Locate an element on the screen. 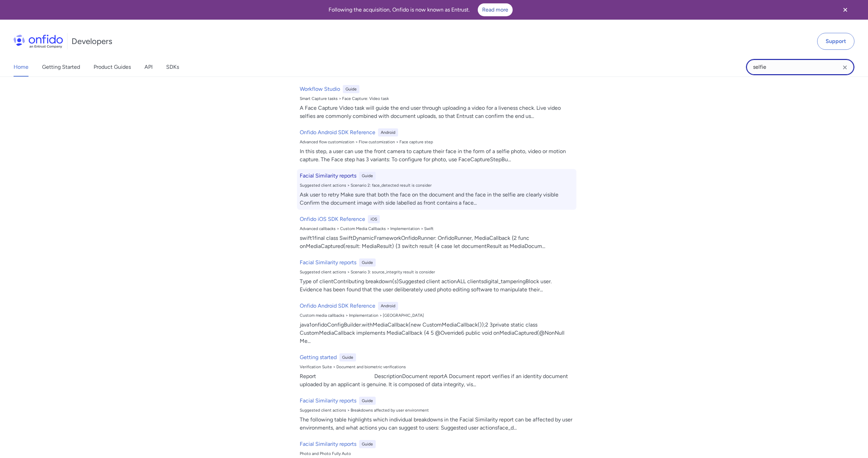 The width and height of the screenshot is (868, 458). div: swift1final class SwiftDynamicFrameworkOnfidoRunner: OnfidoRunner, MediaCallback {2 func onMediaC... is located at coordinates (437, 243).